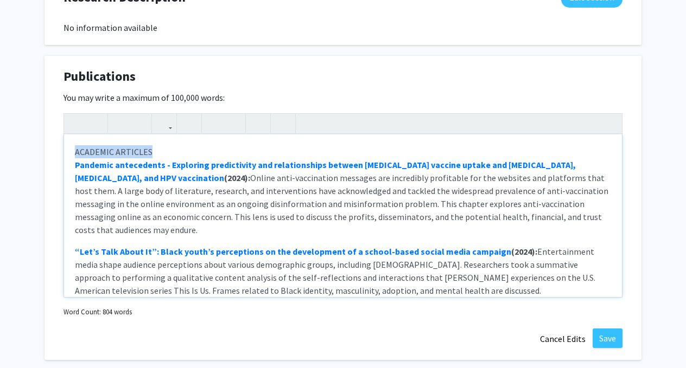  I want to click on a: “Let’s Talk About It”: Black youth’s perceptions on the development of a school-based social medi..., so click(293, 252).